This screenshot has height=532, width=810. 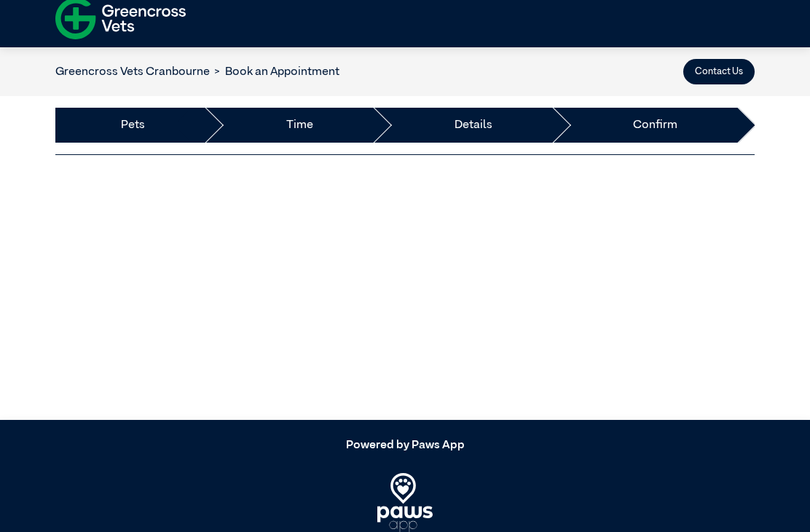 What do you see at coordinates (133, 125) in the screenshot?
I see `a: Pets` at bounding box center [133, 125].